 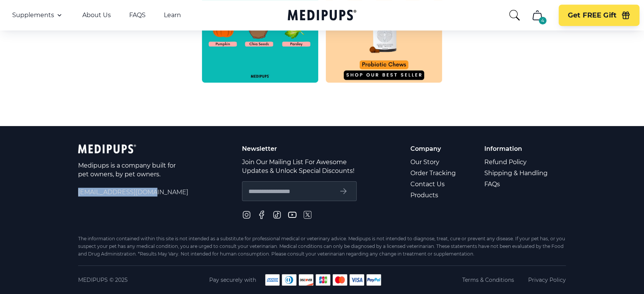 I want to click on p: Join Our Mailing List For Awesome Updates & Unlock Special Discounts!, so click(x=299, y=166).